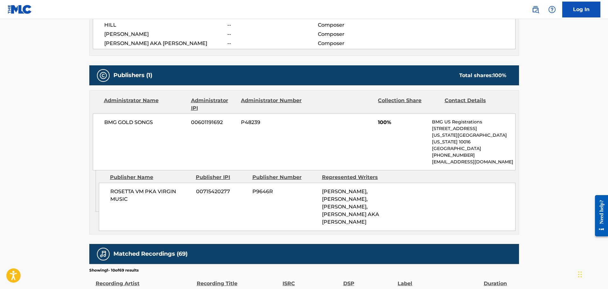  Describe the element at coordinates (354, 178) in the screenshot. I see `div: Represented Writers` at that location.